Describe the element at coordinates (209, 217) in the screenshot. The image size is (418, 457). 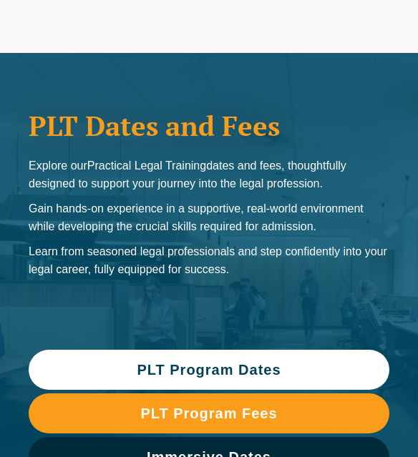
I see `p: Gain hands-on experience in a supportive, real-world environment while developing the crucial ski...` at that location.